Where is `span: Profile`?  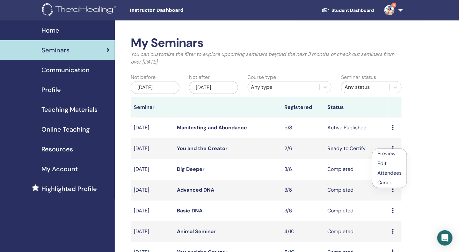 span: Profile is located at coordinates (51, 90).